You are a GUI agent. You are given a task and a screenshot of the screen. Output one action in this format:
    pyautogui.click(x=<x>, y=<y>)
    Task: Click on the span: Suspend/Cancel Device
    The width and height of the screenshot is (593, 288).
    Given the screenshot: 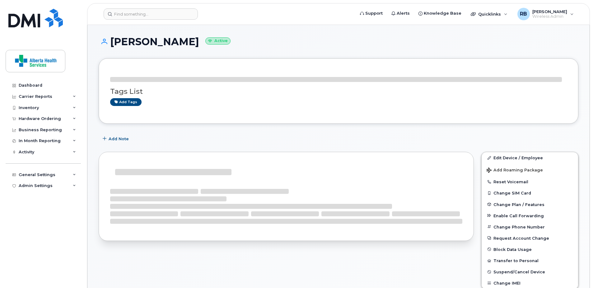 What is the action you would take?
    pyautogui.click(x=519, y=271)
    